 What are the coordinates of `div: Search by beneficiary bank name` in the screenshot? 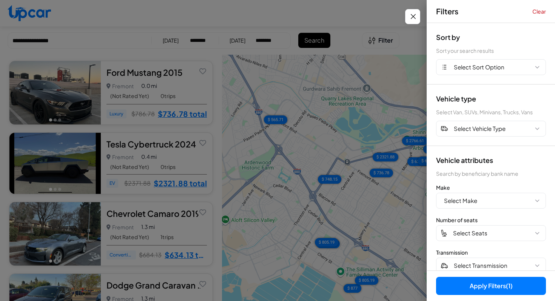 It's located at (491, 174).